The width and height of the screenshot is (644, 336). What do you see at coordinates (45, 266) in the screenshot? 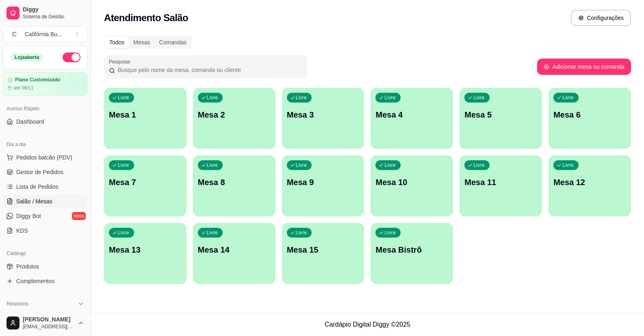
I see `a: Produtos` at bounding box center [45, 266].